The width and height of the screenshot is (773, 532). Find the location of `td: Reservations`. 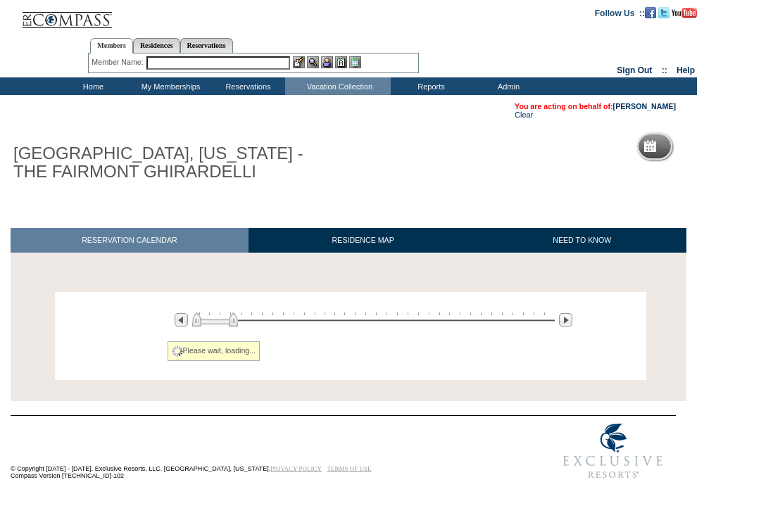

td: Reservations is located at coordinates (246, 86).